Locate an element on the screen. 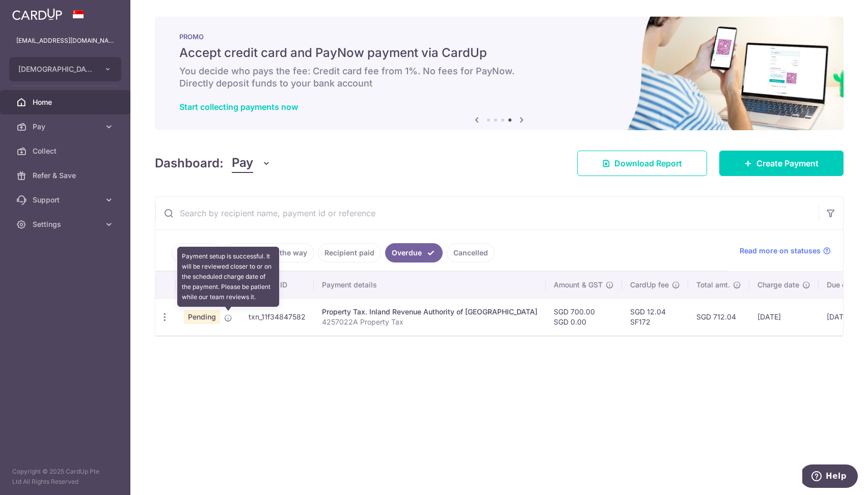 The image size is (868, 495). a: Overdue is located at coordinates (414, 253).